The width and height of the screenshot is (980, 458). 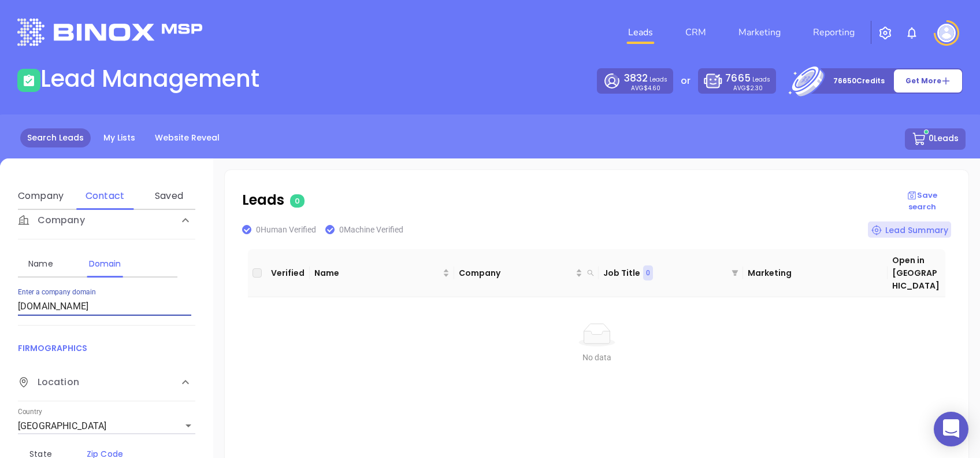 What do you see at coordinates (909, 230) in the screenshot?
I see `div: Lead Summary` at bounding box center [909, 230].